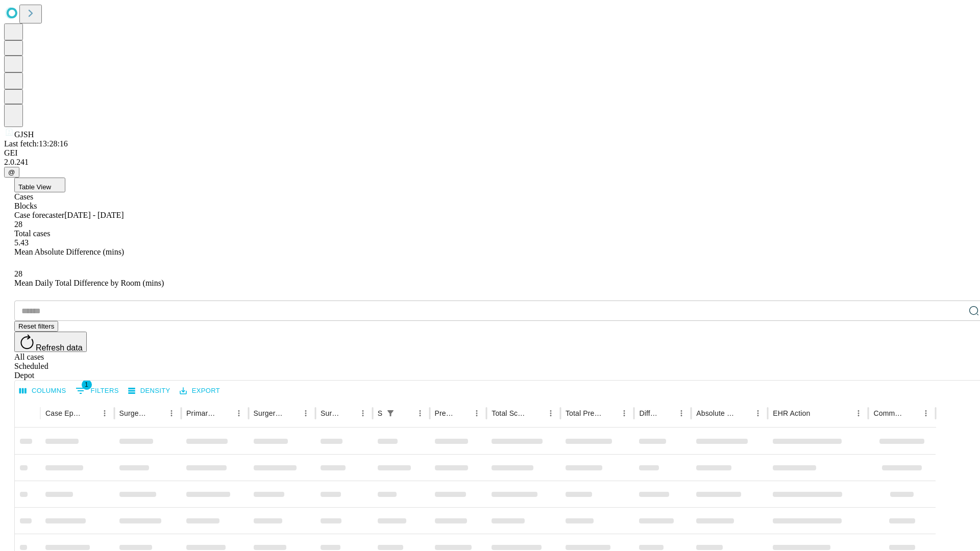  Describe the element at coordinates (380, 413) in the screenshot. I see `div: Scheduled In Room Duration` at that location.